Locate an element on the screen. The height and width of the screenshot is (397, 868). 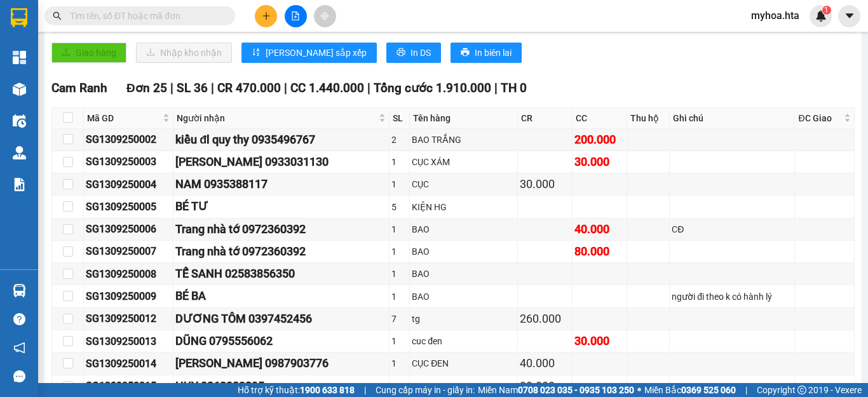
div: TẾ SANH 02583856350 is located at coordinates (281, 274).